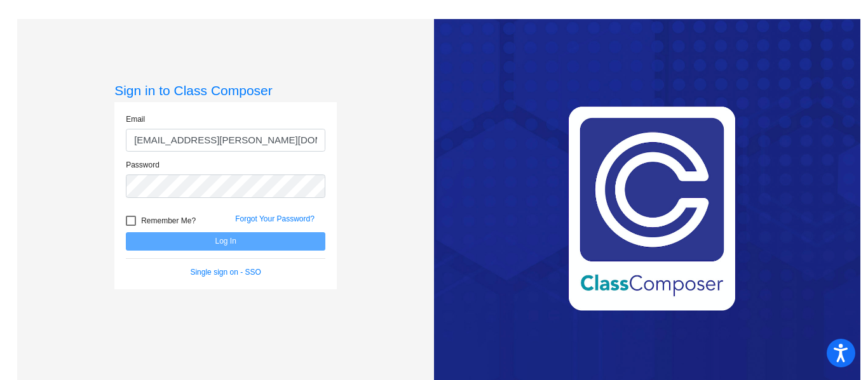 This screenshot has height=380, width=868. What do you see at coordinates (225, 272) in the screenshot?
I see `a: Single sign on - SSO` at bounding box center [225, 272].